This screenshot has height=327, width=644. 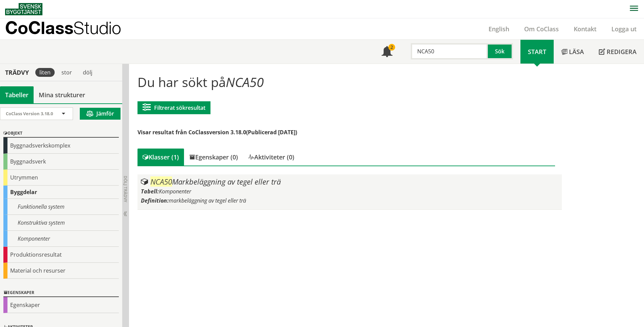 What do you see at coordinates (618, 52) in the screenshot?
I see `a: Redigera` at bounding box center [618, 52].